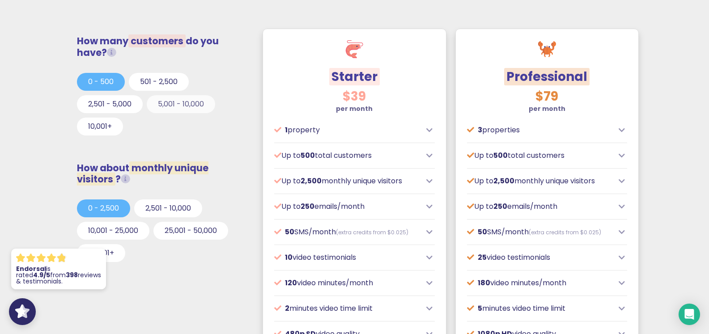 The height and width of the screenshot is (334, 709). What do you see at coordinates (168, 208) in the screenshot?
I see `button: 2,501 - 10,000` at bounding box center [168, 208].